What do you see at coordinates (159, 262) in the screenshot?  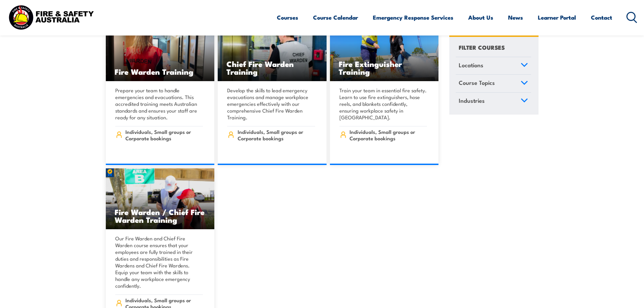 I see `p: Our Fire Warden and Chief Fire Warden course ensures that your employees are fully trained in the...` at bounding box center [159, 262].